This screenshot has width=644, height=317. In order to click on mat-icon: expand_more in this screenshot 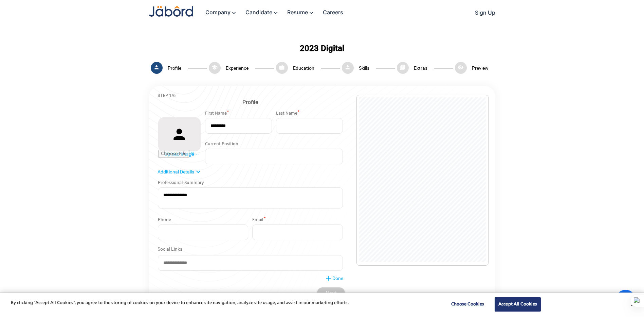, I will do `click(198, 172)`.